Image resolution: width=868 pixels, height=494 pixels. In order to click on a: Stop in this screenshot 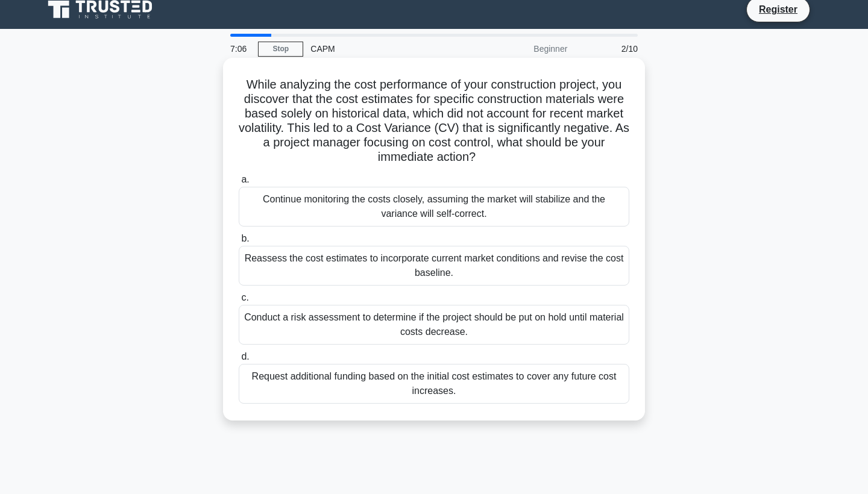, I will do `click(280, 49)`.